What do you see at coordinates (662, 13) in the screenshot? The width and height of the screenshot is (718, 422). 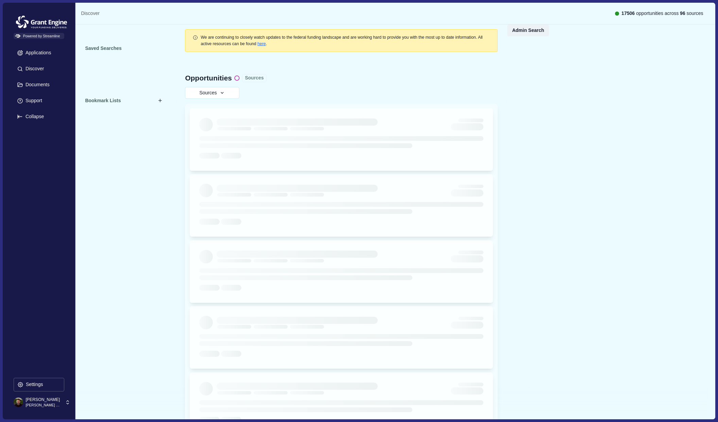 I see `span: opportunities across sources` at bounding box center [662, 13].